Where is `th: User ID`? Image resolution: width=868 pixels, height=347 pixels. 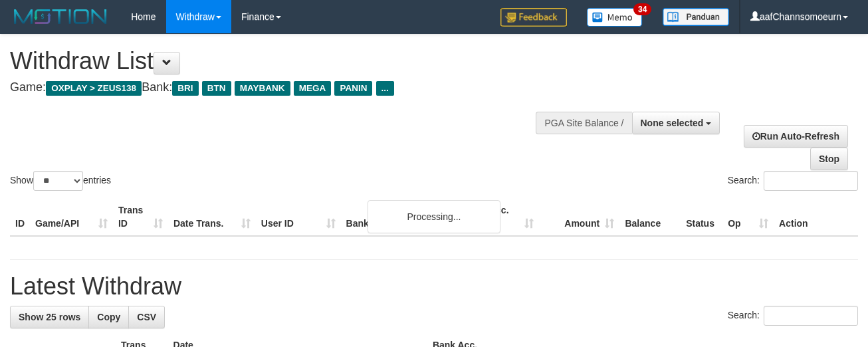 th: User ID is located at coordinates (298, 217).